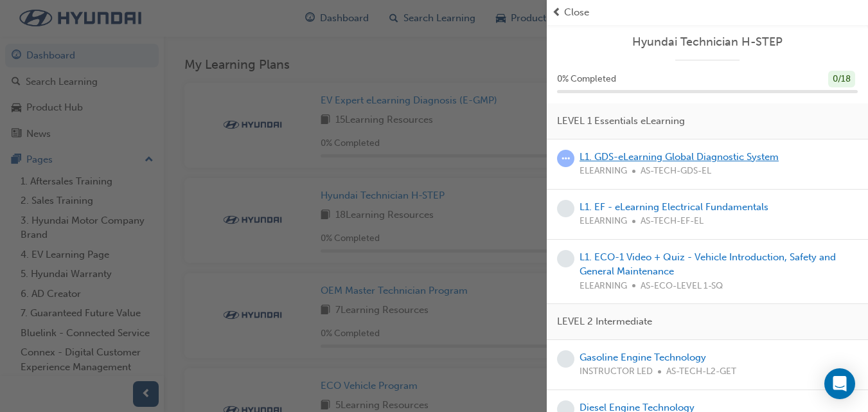 This screenshot has width=868, height=412. I want to click on span: prev-icon, so click(556, 12).